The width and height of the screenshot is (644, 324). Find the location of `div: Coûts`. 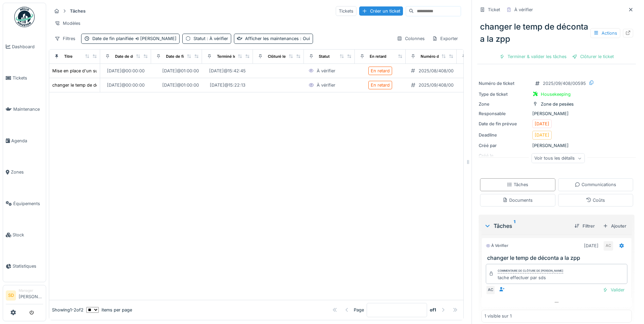

div: Coûts is located at coordinates (595, 200).